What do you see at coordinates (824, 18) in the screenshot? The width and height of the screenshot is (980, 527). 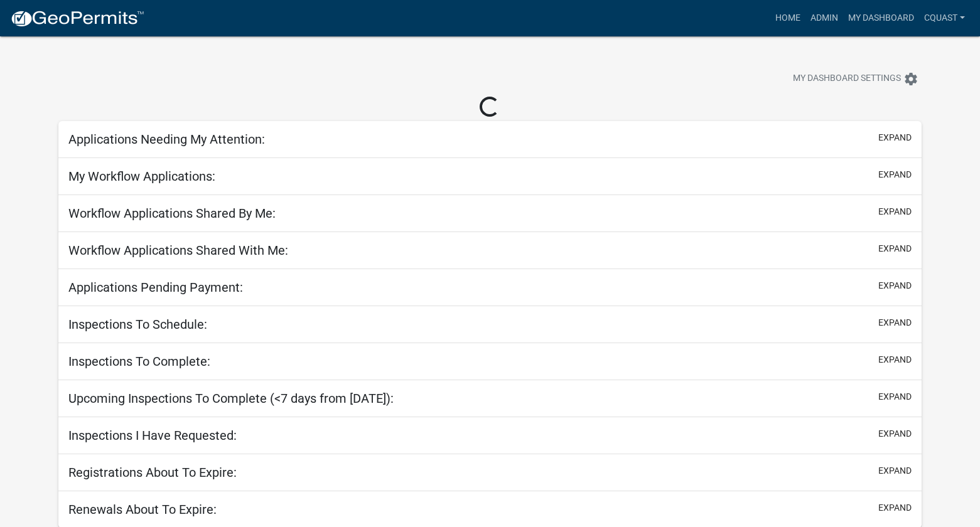 I see `a: Admin` at bounding box center [824, 18].